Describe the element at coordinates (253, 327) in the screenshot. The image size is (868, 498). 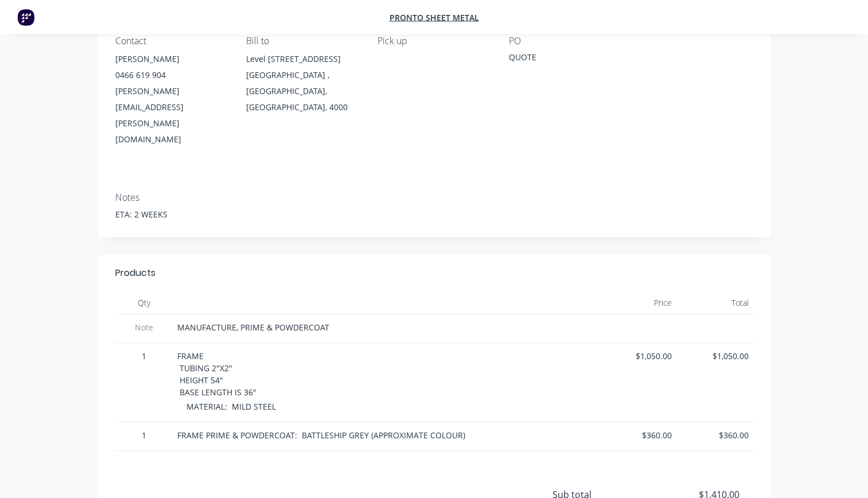
I see `span: MANUFACTURE, PRIME & POWDERCOAT` at that location.